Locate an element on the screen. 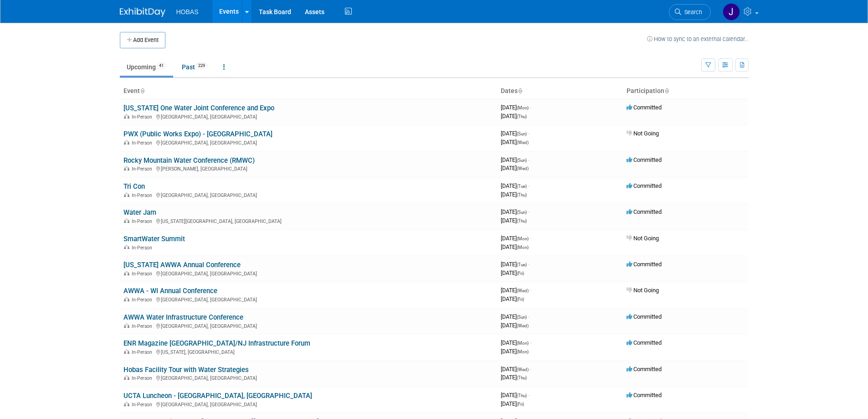 The width and height of the screenshot is (868, 419). span: 41 is located at coordinates (162, 65).